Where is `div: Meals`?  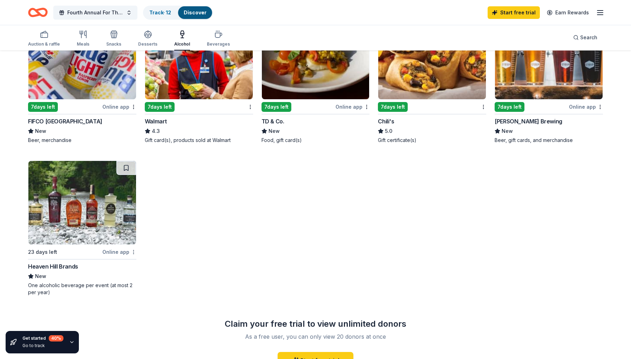
div: Meals is located at coordinates (83, 44).